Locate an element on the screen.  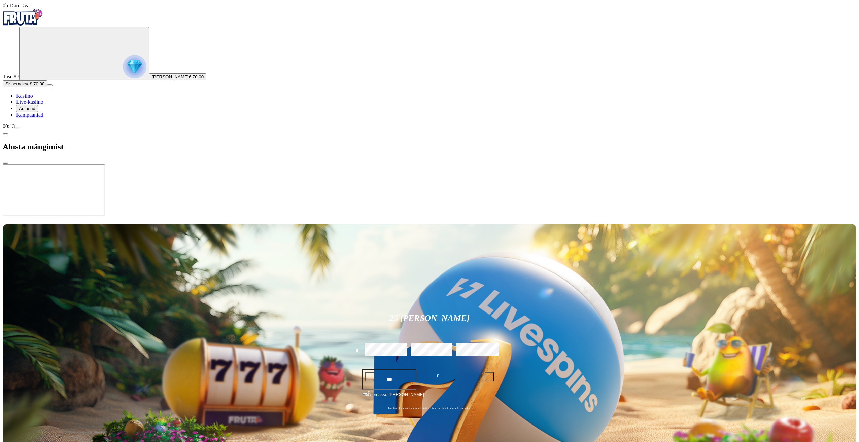
span: 00:13 is located at coordinates (9, 126).